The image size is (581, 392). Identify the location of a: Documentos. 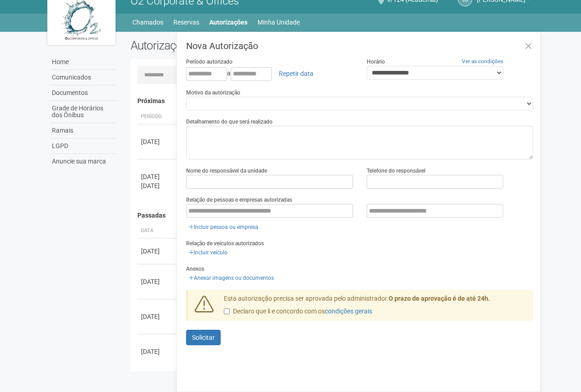
(83, 93).